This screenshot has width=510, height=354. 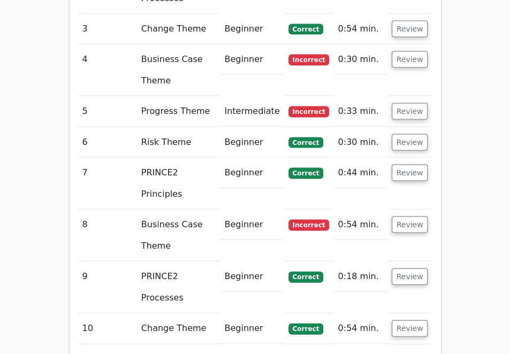 I want to click on td: 0:44 min., so click(x=360, y=173).